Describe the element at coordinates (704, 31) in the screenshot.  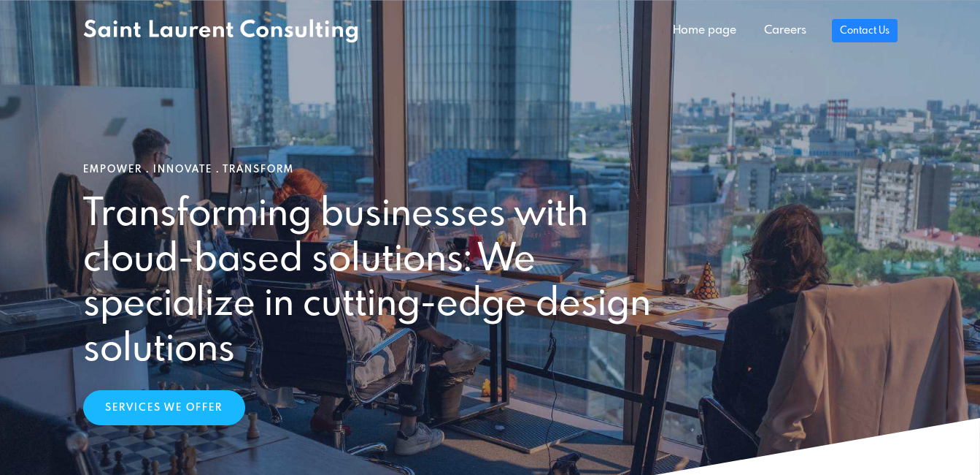
I see `a: Home page` at that location.